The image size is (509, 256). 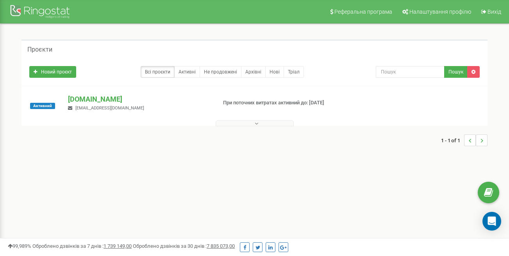 I want to click on u: 7 835 073,00, so click(x=221, y=246).